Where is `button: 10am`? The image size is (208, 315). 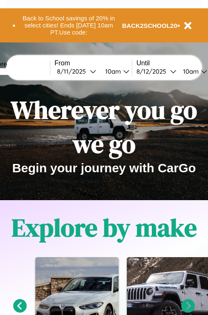
button: 10am is located at coordinates (115, 71).